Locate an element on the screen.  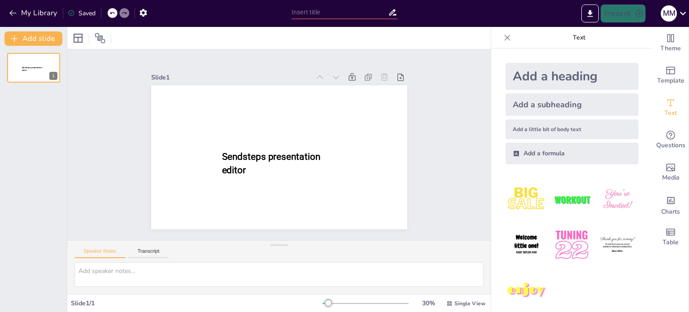
div: Get real-time input from your audience is located at coordinates (670, 140).